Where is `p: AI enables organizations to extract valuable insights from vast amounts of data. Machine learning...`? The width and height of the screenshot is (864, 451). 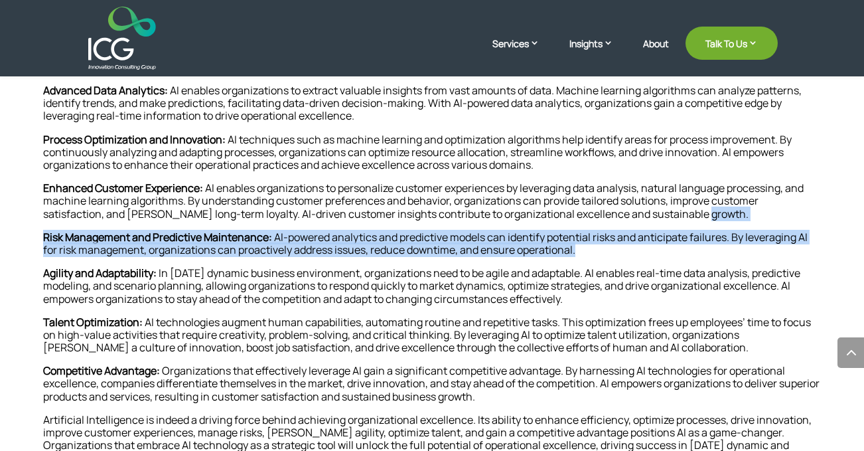 p: AI enables organizations to extract valuable insights from vast amounts of data. Machine learning... is located at coordinates (432, 109).